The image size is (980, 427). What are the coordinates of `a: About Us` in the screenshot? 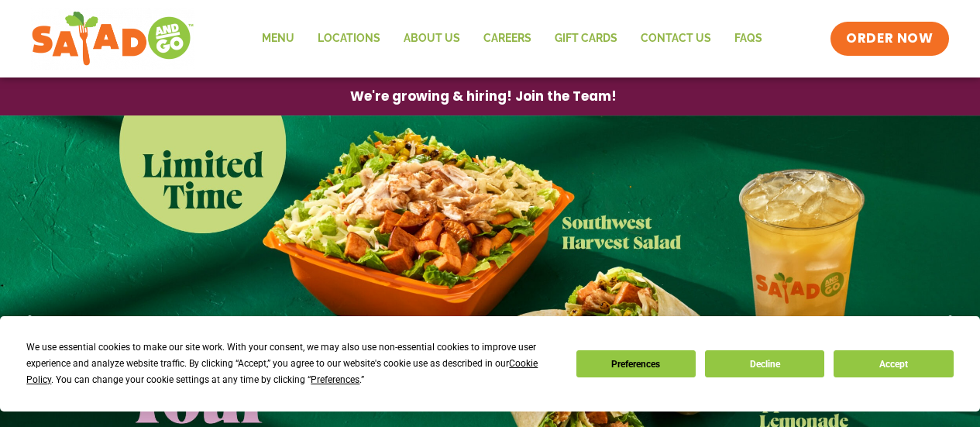 It's located at (432, 39).